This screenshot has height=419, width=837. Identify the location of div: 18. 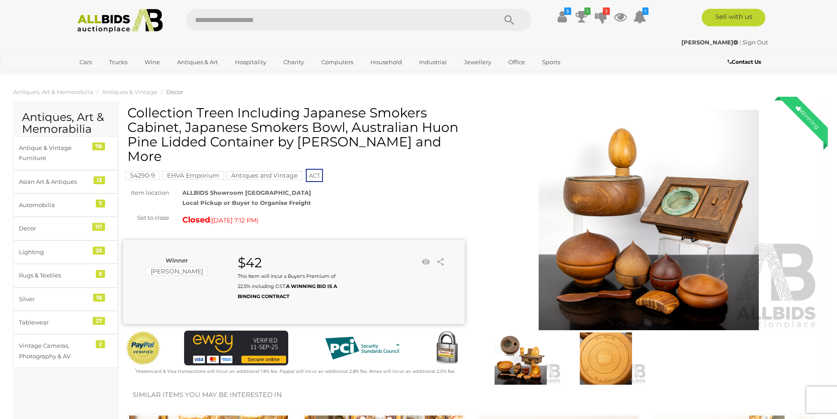
(99, 298).